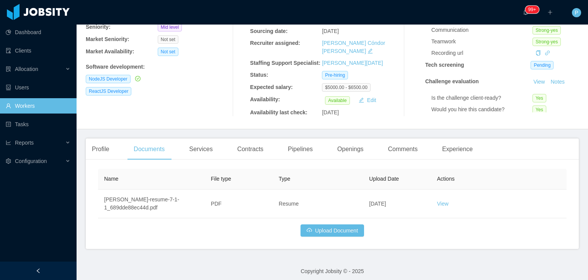  Describe the element at coordinates (289, 203) in the screenshot. I see `span: Resume` at that location.